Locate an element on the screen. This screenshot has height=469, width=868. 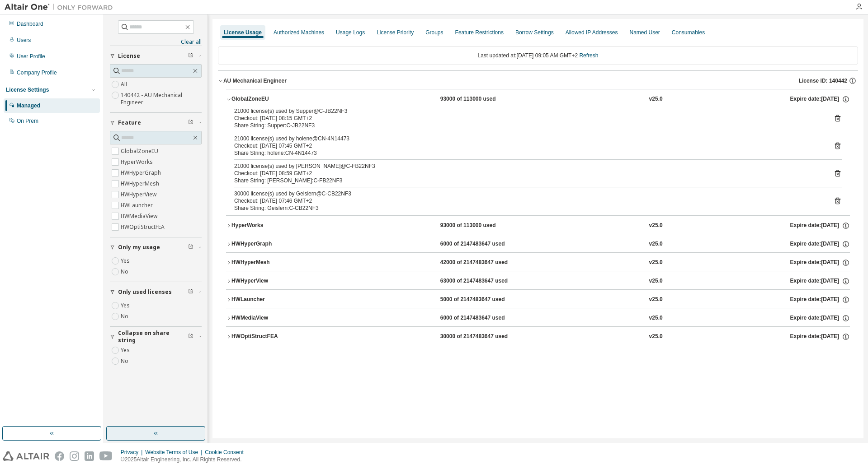
div: Privacy is located at coordinates (133, 453).